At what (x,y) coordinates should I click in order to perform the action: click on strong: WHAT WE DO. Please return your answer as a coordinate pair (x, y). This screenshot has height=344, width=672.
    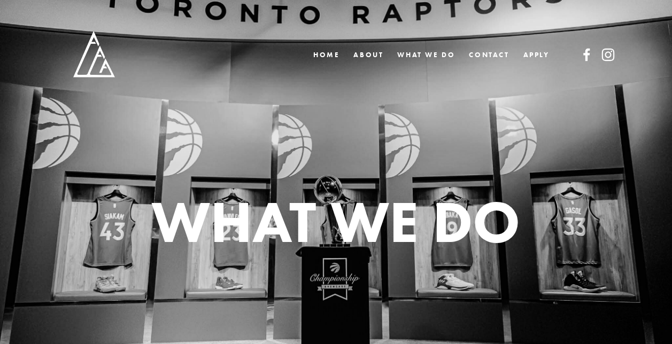
    Looking at the image, I should click on (336, 222).